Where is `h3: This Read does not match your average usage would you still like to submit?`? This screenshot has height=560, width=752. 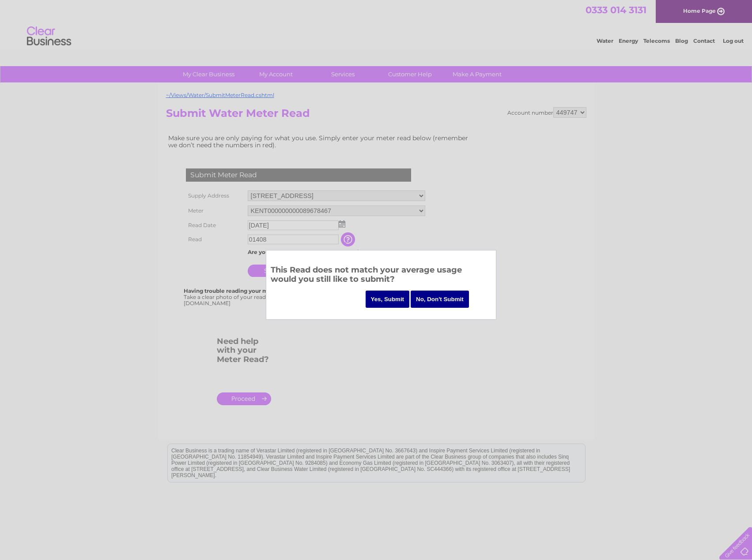
h3: This Read does not match your average usage would you still like to submit? is located at coordinates (381, 276).